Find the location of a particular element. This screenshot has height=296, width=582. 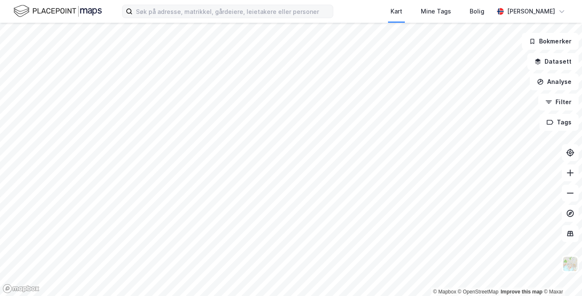

div: Kart is located at coordinates (397, 11).